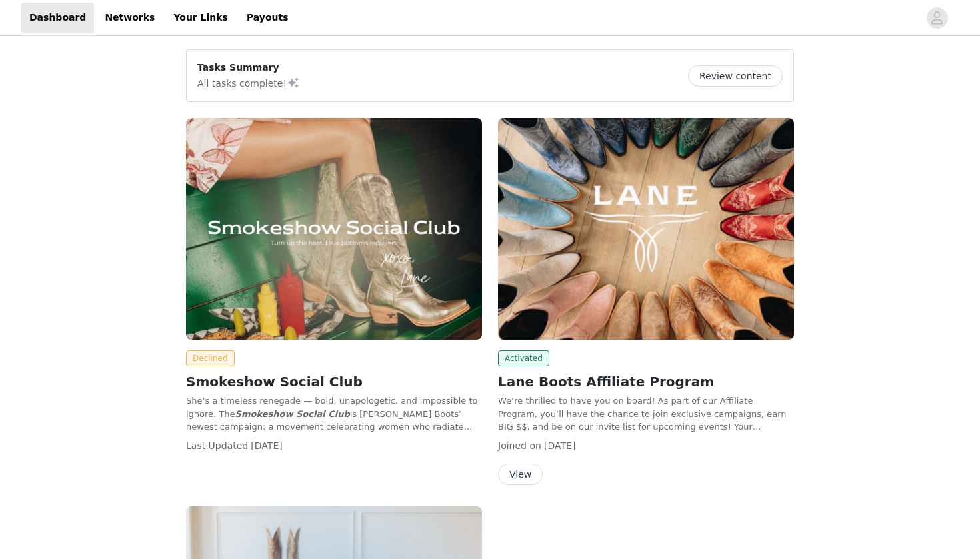  I want to click on p: We’re thrilled to have you on board! As part of our Affiliate Program, you’ll have the chance to ..., so click(646, 414).